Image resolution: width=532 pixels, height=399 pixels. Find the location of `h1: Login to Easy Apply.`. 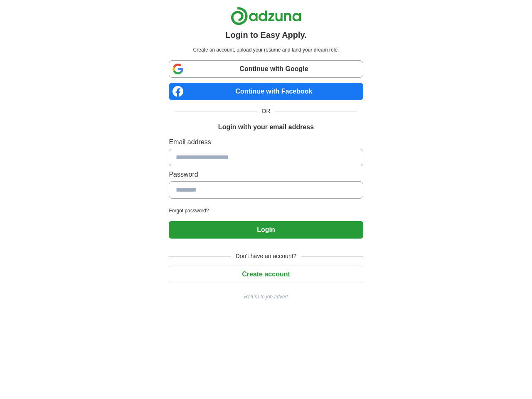

h1: Login to Easy Apply. is located at coordinates (266, 35).